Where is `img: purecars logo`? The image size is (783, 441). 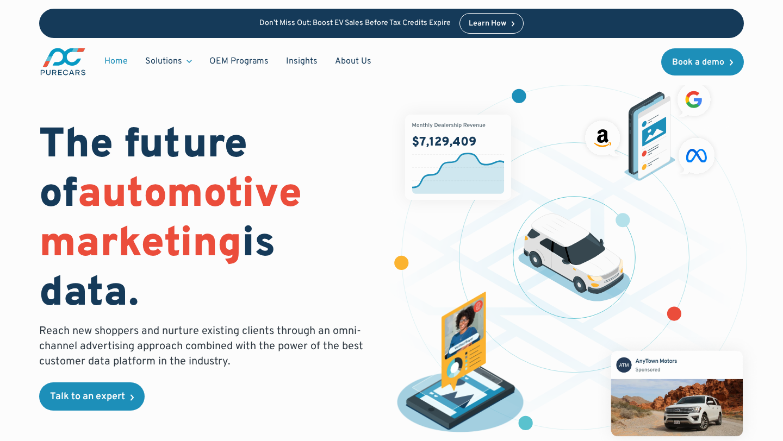
img: purecars logo is located at coordinates (63, 61).